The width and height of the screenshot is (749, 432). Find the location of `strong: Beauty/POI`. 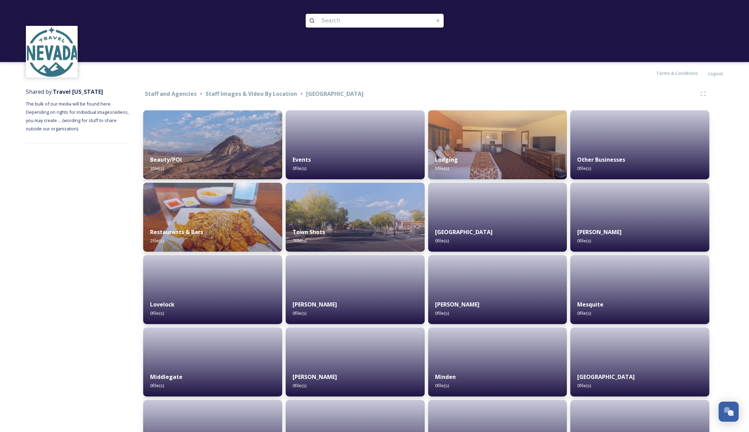

strong: Beauty/POI is located at coordinates (166, 160).